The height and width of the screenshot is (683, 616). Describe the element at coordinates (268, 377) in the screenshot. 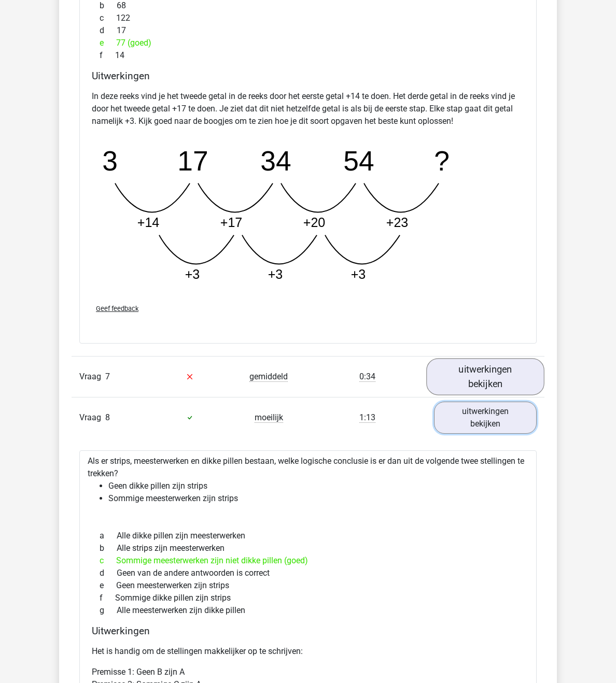

I see `span: gemiddeld` at that location.